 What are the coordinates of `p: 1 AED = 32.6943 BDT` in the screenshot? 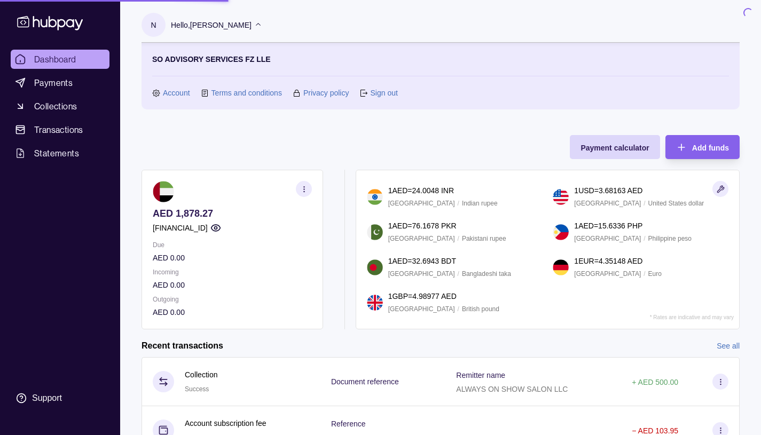 It's located at (422, 261).